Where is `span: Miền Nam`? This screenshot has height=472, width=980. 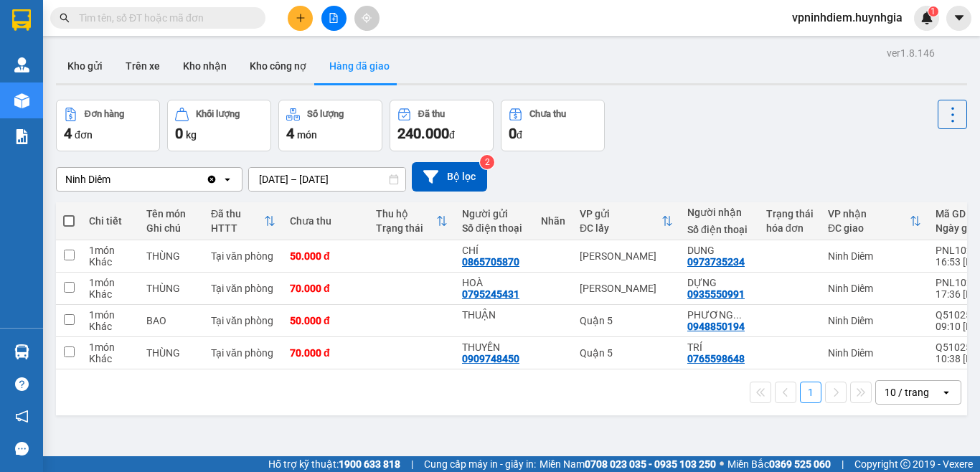 span: Miền Nam is located at coordinates (628, 464).